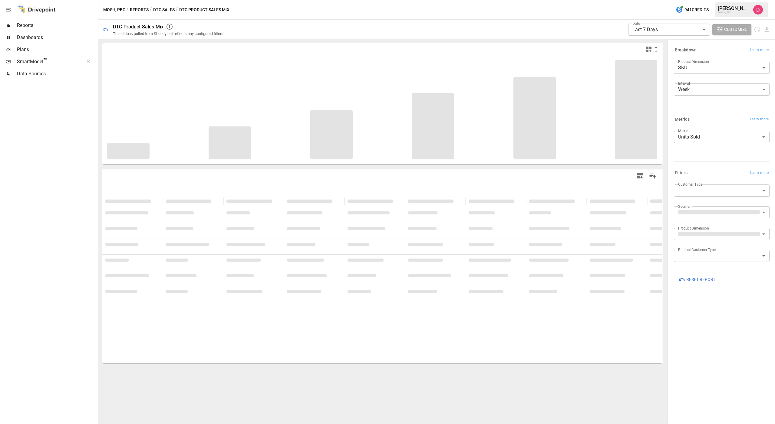 This screenshot has height=424, width=775. Describe the element at coordinates (684, 83) in the screenshot. I see `label: Interval` at that location.